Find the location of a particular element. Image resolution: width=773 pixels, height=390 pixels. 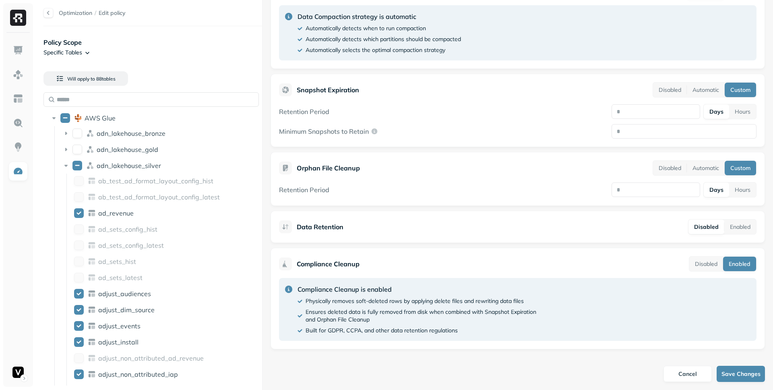

button: adn_lakehouse_gold is located at coordinates (77, 149).